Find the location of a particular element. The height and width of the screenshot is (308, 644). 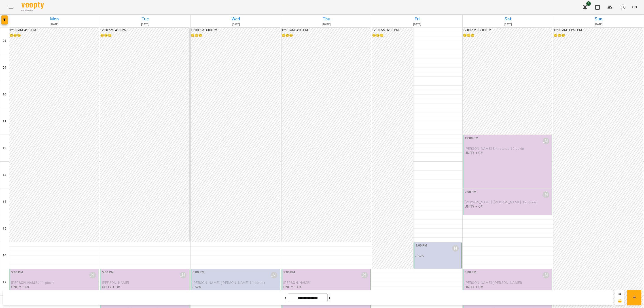

h6: Thu is located at coordinates (327, 19).